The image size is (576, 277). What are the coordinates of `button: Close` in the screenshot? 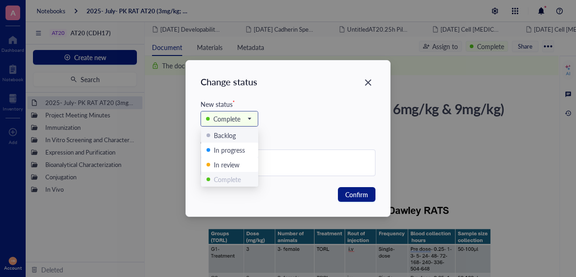 It's located at (368, 82).